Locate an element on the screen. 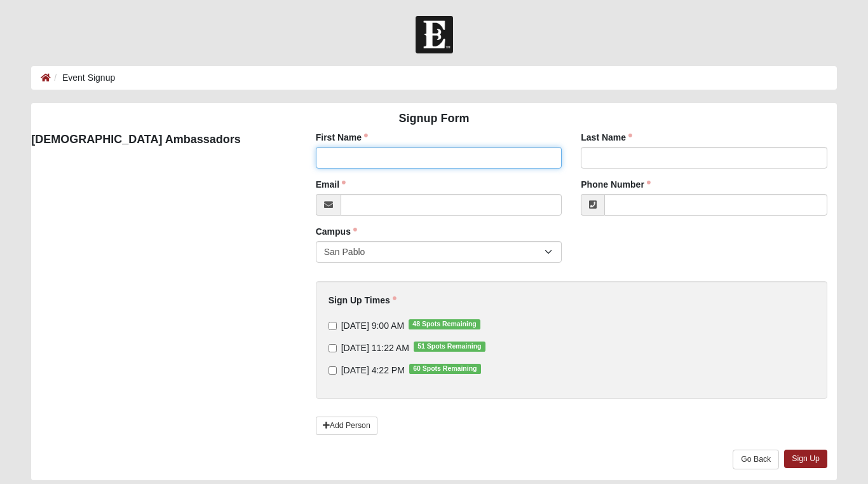 The width and height of the screenshot is (868, 484). label: First Name is located at coordinates (341, 137).